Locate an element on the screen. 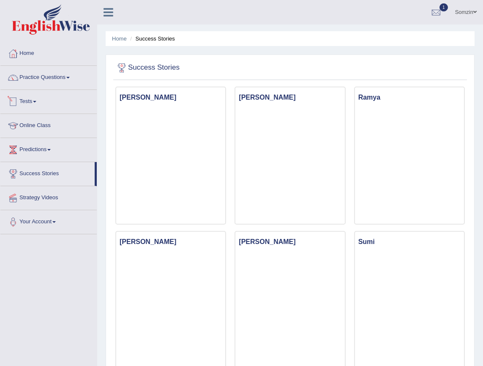  h2: Success Stories is located at coordinates (224, 68).